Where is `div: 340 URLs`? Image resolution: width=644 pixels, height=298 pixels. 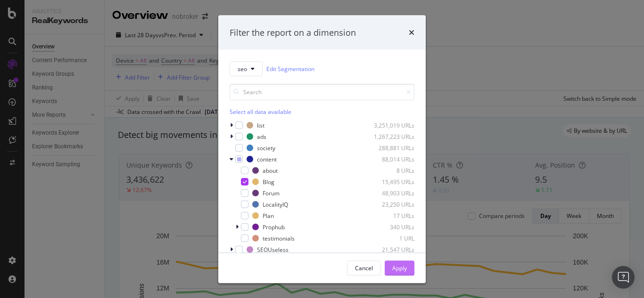 div: 340 URLs is located at coordinates (391, 227).